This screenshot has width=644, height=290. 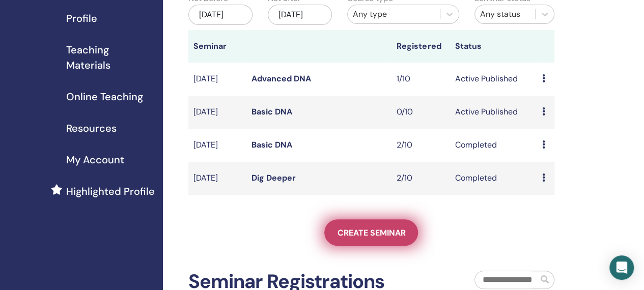 What do you see at coordinates (371, 233) in the screenshot?
I see `span: Create seminar` at bounding box center [371, 233].